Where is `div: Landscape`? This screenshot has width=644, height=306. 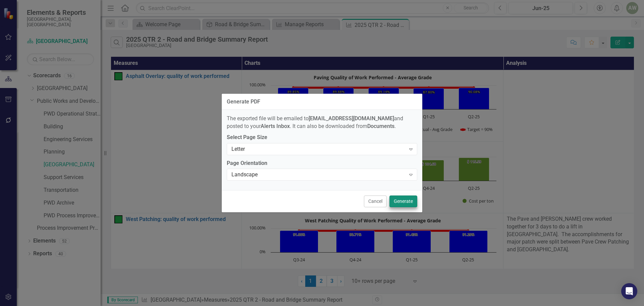
div: Landscape is located at coordinates (318, 174).